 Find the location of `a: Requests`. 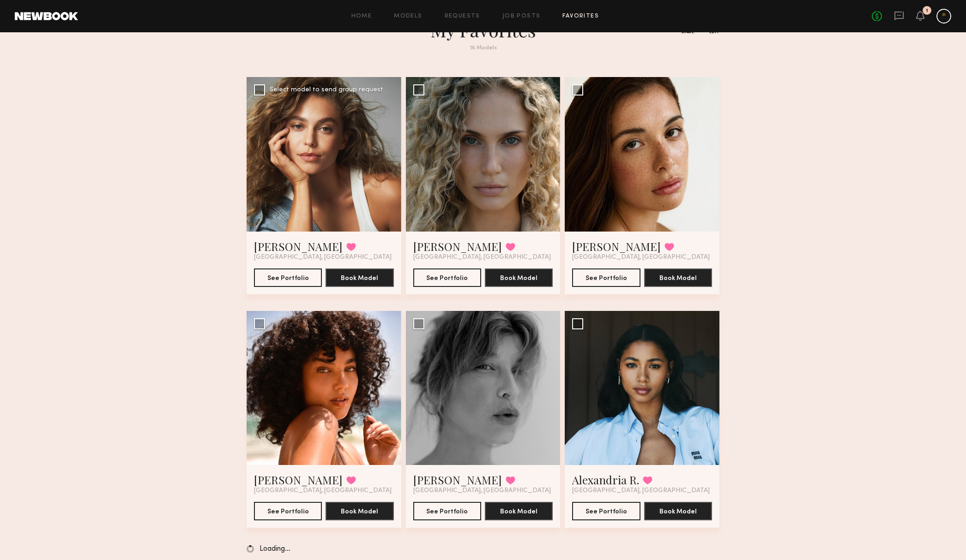

a: Requests is located at coordinates (462, 16).